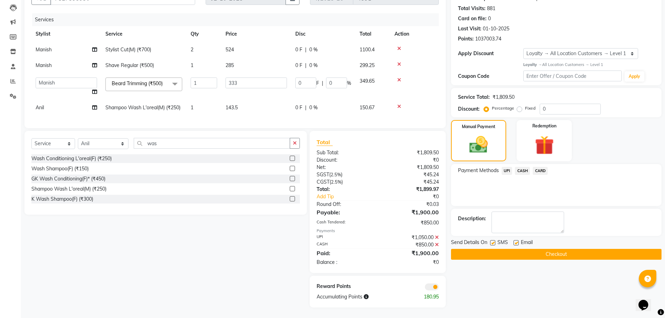 This screenshot has width=665, height=318. What do you see at coordinates (491, 76) in the screenshot?
I see `div: Coupon Code` at bounding box center [491, 76].